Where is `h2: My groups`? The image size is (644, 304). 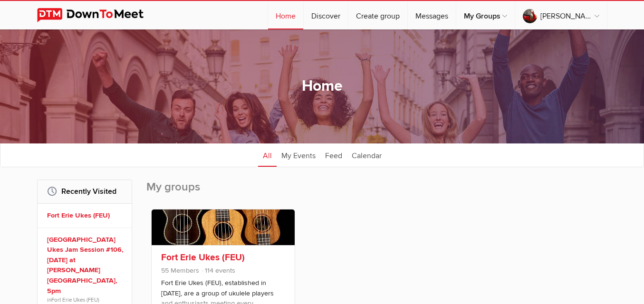 h2: My groups is located at coordinates (377, 192).